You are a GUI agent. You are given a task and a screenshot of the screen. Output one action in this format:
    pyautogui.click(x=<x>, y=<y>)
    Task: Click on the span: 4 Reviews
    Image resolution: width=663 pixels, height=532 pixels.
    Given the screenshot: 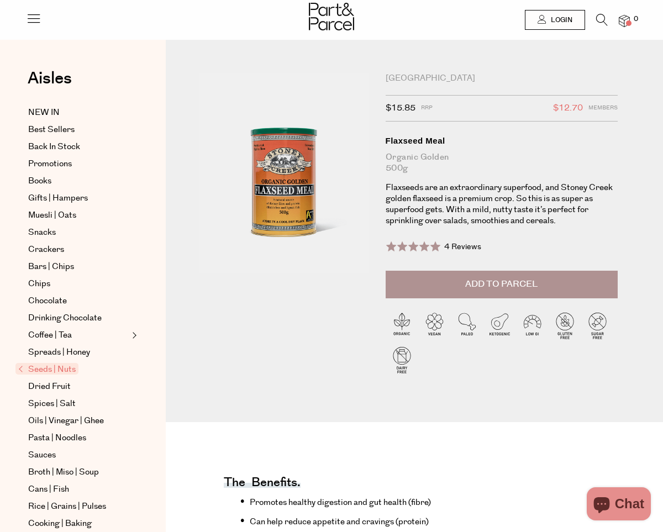 What is the action you would take?
    pyautogui.click(x=463, y=247)
    